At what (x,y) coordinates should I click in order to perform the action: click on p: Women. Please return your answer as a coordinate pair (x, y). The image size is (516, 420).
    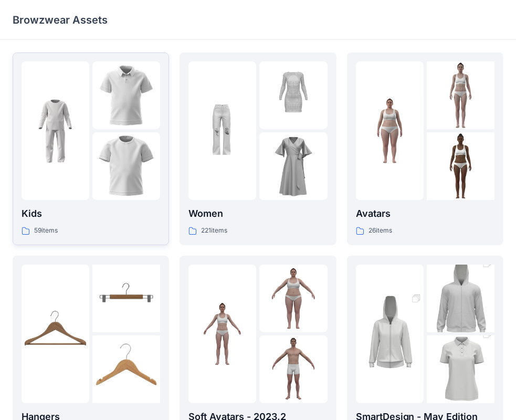
    Looking at the image, I should click on (258, 214).